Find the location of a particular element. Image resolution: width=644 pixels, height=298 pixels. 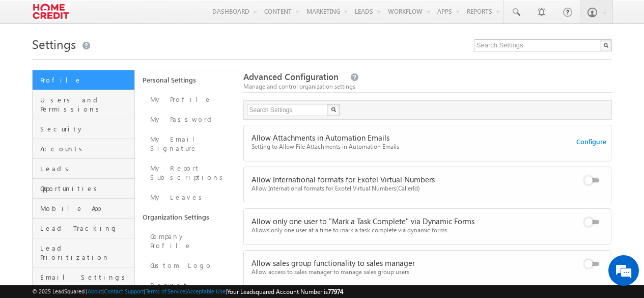

span: Accounts is located at coordinates (86, 149).